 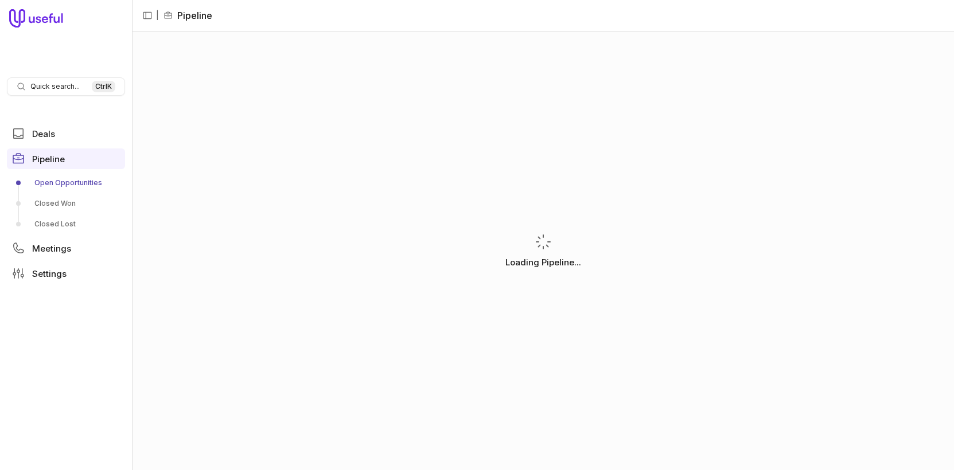 What do you see at coordinates (66, 134) in the screenshot?
I see `a: Deals` at bounding box center [66, 134].